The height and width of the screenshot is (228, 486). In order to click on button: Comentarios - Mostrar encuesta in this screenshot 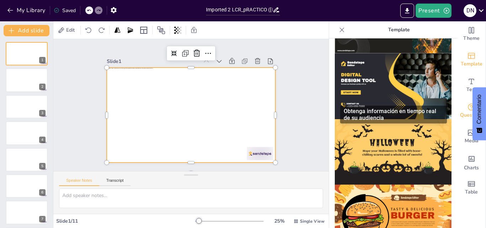, I will do `click(479, 114)`.